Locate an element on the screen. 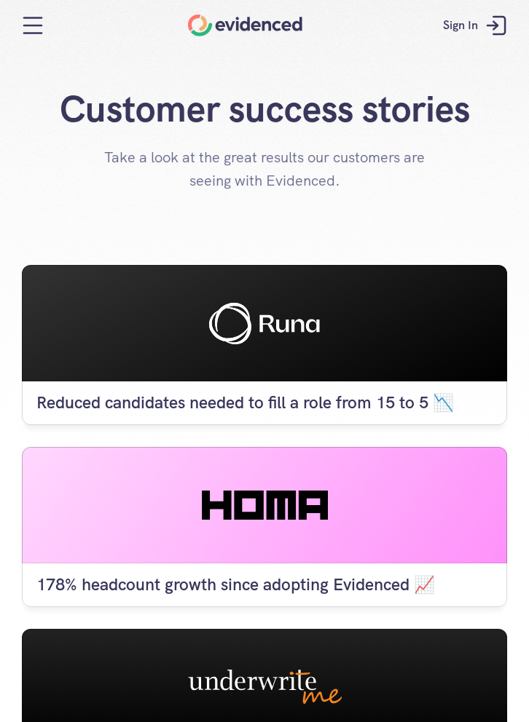  h1: Customer success stories is located at coordinates (264, 109).